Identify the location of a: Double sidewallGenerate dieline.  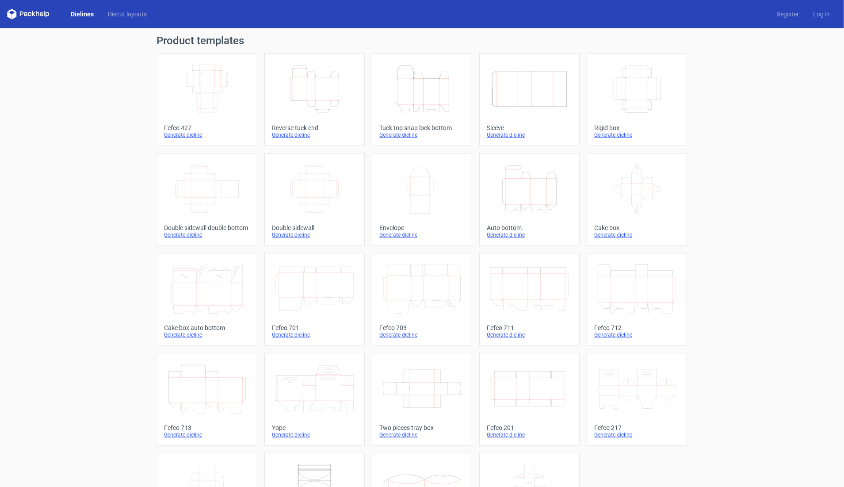
(314, 199).